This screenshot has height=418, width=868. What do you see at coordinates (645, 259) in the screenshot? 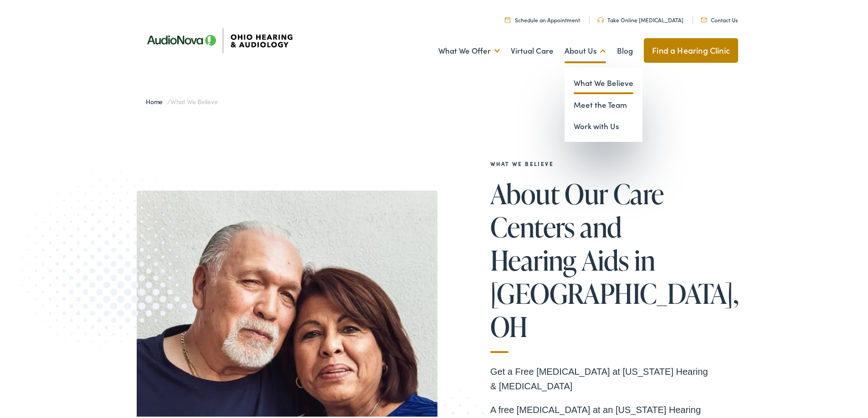
I see `span: in` at bounding box center [645, 259].